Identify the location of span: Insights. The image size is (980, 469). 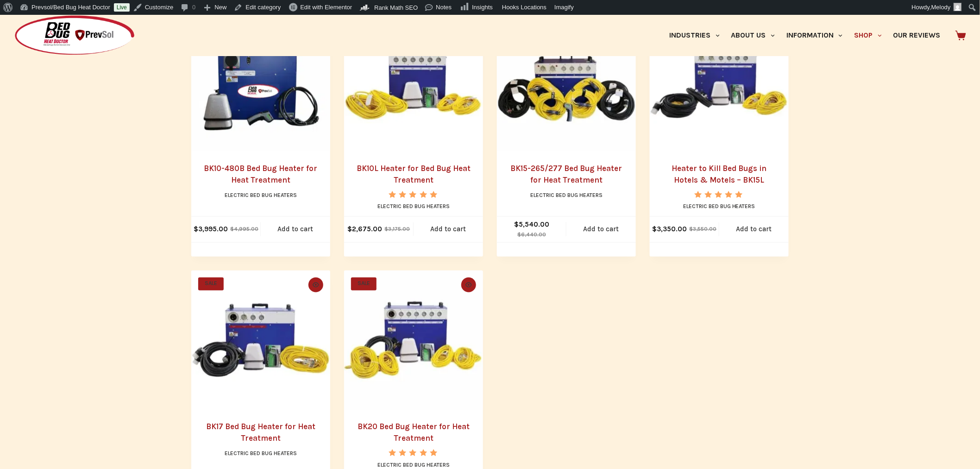
(482, 7).